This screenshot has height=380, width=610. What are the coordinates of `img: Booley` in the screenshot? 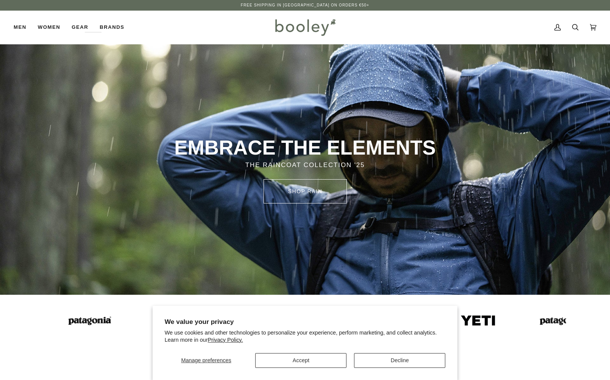 It's located at (305, 27).